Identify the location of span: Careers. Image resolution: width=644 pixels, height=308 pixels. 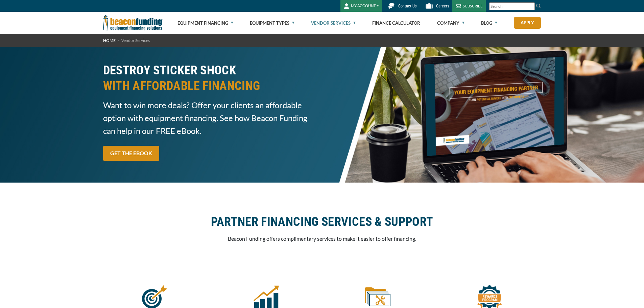
(442, 6).